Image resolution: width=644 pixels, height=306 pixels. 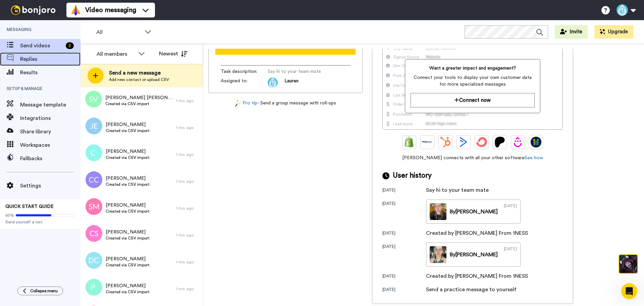 What do you see at coordinates (139, 73) in the screenshot?
I see `span: Send a new message` at bounding box center [139, 73].